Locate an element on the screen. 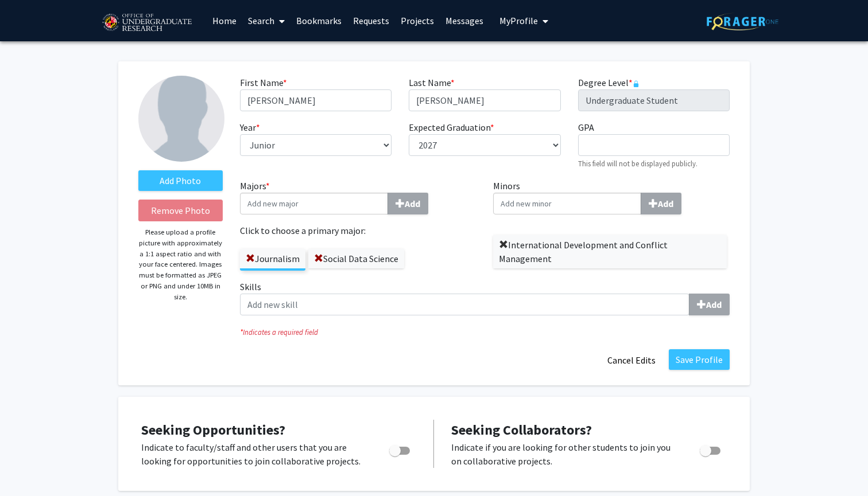  label: International Development and Conflict Management is located at coordinates (610, 252).